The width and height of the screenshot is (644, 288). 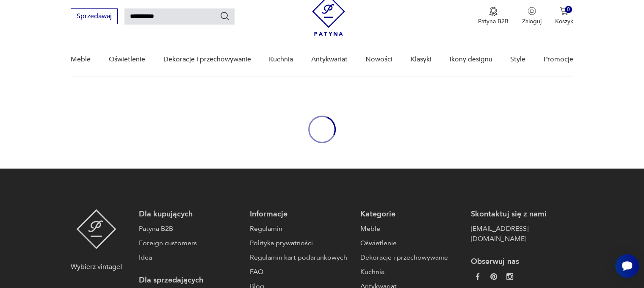 I want to click on p: Obserwuj nas, so click(x=522, y=262).